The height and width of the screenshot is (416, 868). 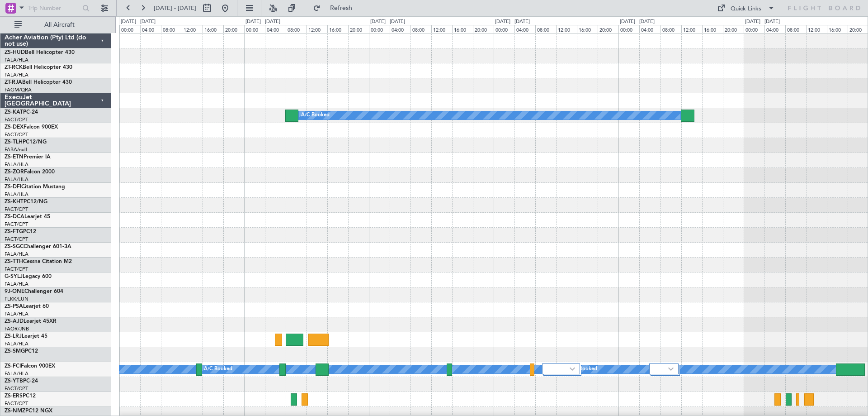 I want to click on button: All Aircraft, so click(x=53, y=25).